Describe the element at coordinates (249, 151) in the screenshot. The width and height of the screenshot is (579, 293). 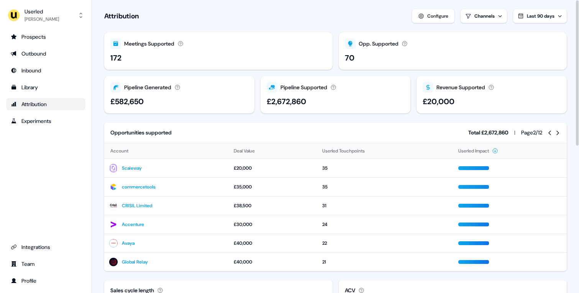
I see `button: Deal Value` at that location.